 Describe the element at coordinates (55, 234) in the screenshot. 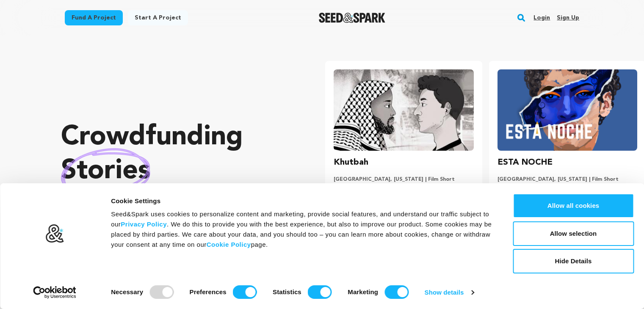

I see `img: logo` at that location.